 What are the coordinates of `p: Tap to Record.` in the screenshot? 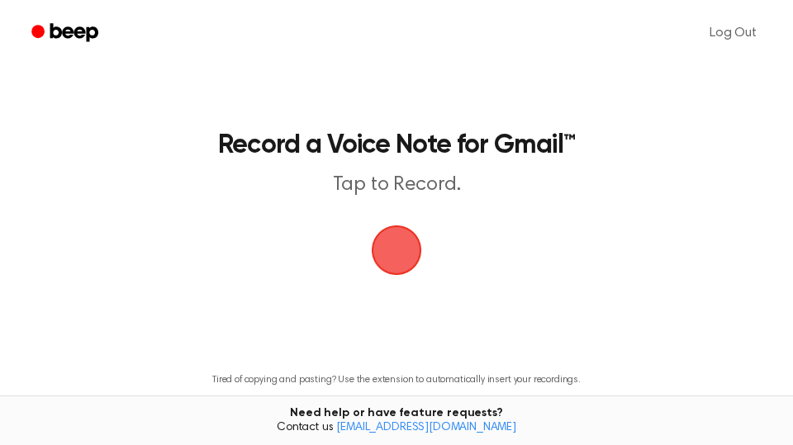 It's located at (397, 185).